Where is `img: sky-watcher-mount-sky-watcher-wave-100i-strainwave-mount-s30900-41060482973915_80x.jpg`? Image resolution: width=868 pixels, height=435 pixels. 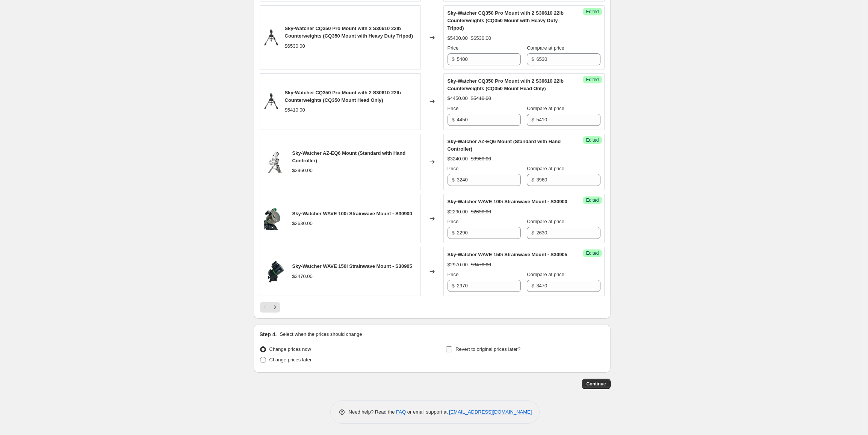 img: sky-watcher-mount-sky-watcher-wave-100i-strainwave-mount-s30900-41060482973915_80x.jpg is located at coordinates (275, 218).